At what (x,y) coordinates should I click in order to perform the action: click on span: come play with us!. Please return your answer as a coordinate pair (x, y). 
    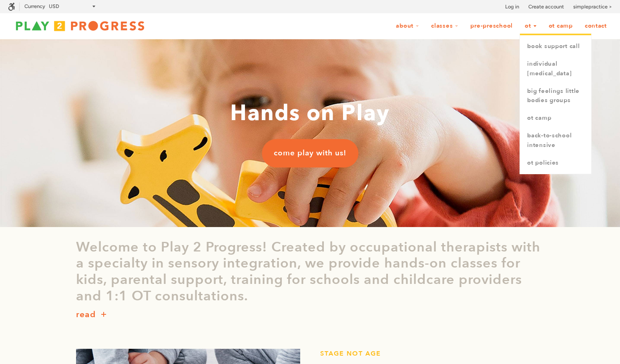
    Looking at the image, I should click on (310, 153).